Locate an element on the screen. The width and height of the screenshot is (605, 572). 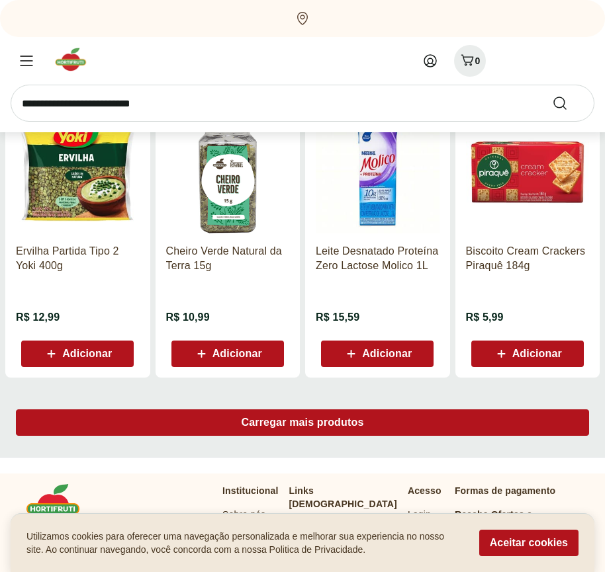
a: Leite Desnatado Proteína Zero Lactose Molico 1L is located at coordinates (377, 259).